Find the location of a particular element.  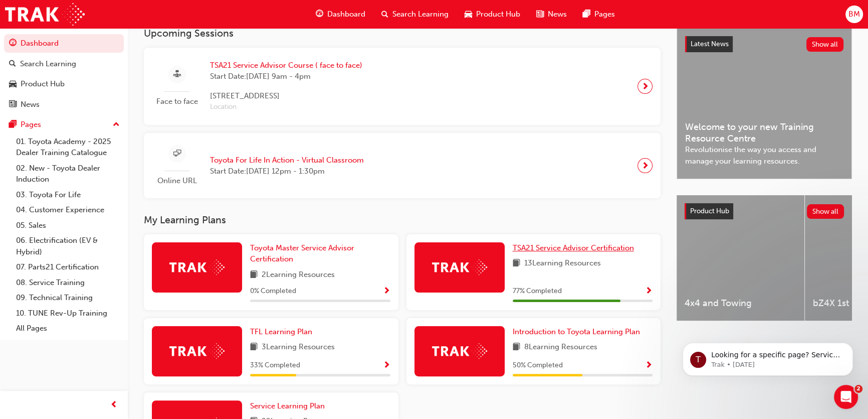

span: 50 % Completed is located at coordinates (538, 365).